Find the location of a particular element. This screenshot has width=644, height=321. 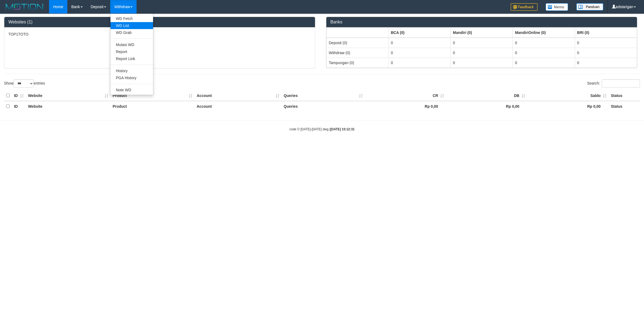

select: Showentries is located at coordinates (23, 83).